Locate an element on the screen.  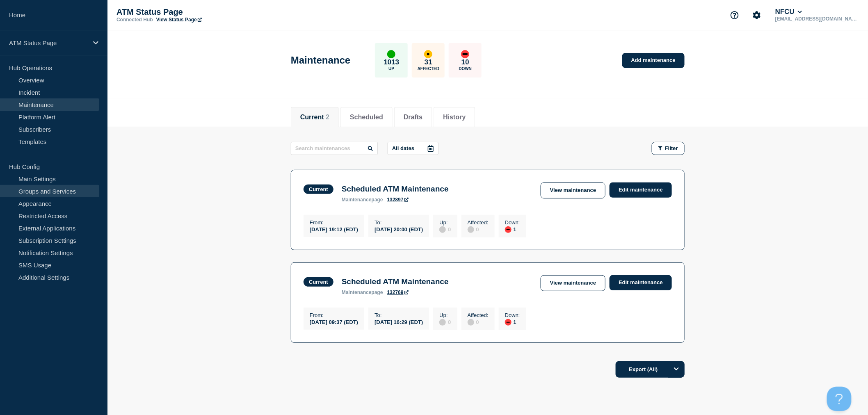
span: 2 is located at coordinates (327, 117).